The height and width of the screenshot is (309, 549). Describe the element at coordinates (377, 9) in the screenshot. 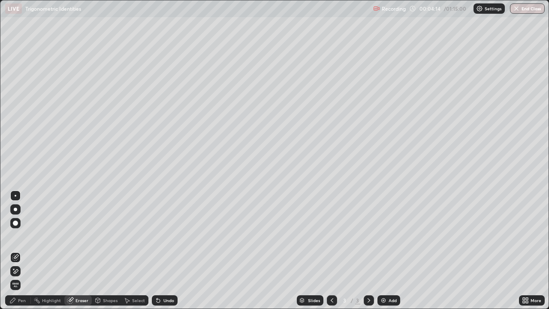

I see `img: recording.375f2c34.svg` at that location.